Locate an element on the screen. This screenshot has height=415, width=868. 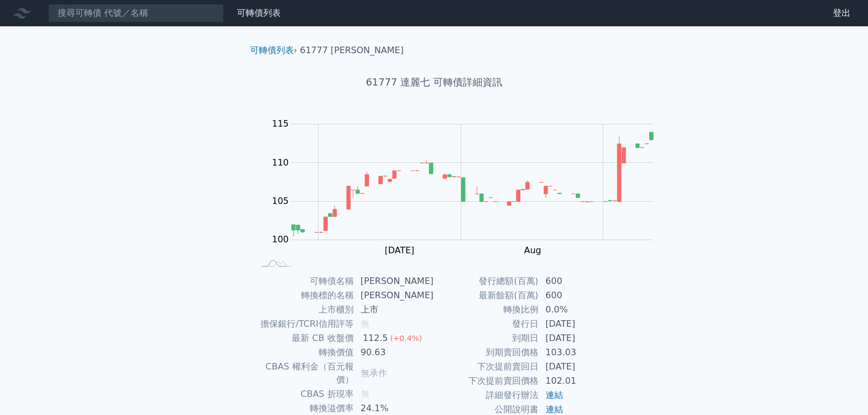
td: CBAS 權利金（百元報價） is located at coordinates (304, 373).